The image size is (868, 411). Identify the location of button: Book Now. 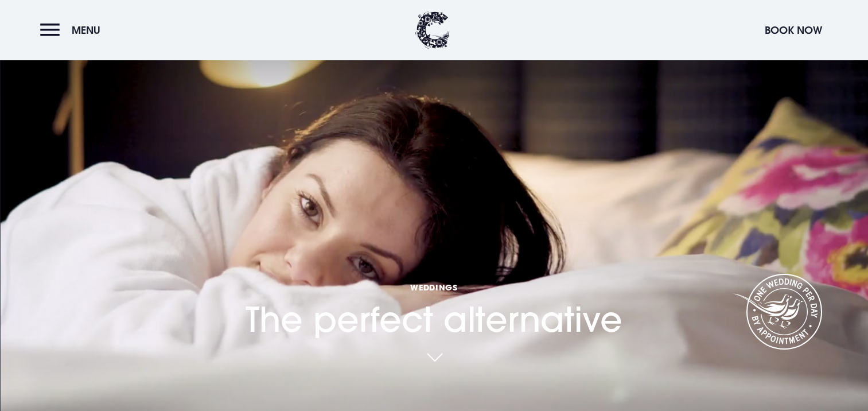
(793, 30).